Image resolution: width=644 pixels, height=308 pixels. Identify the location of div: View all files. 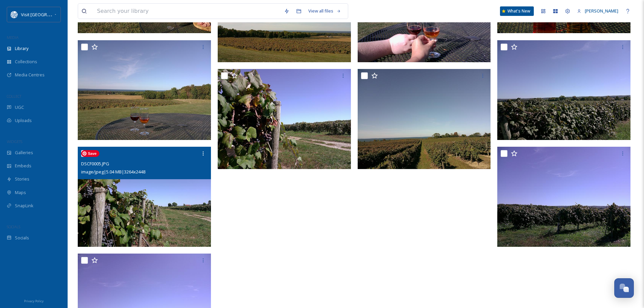
(325, 11).